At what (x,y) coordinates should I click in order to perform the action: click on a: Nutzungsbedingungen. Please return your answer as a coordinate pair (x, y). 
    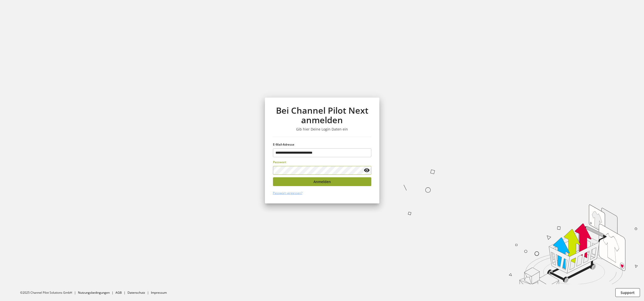
    Looking at the image, I should click on (94, 292).